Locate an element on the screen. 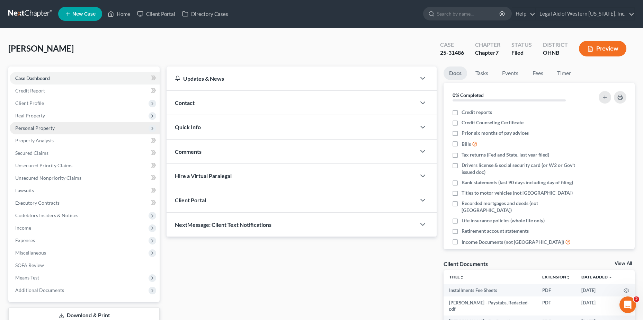 Image resolution: width=643 pixels, height=320 pixels. a: Unsecured Priority Claims is located at coordinates (84, 165).